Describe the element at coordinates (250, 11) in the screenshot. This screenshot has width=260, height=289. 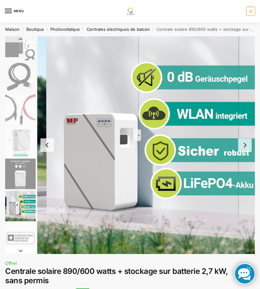
I see `a: 0` at that location.